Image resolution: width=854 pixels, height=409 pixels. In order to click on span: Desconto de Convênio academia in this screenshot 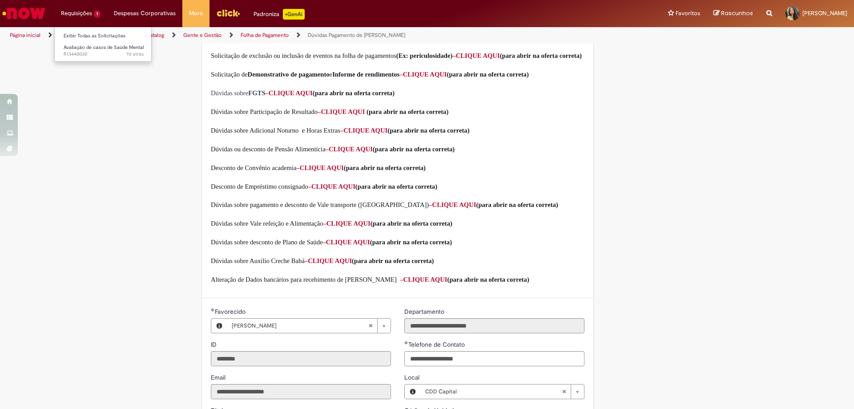, I will do `click(253, 168)`.